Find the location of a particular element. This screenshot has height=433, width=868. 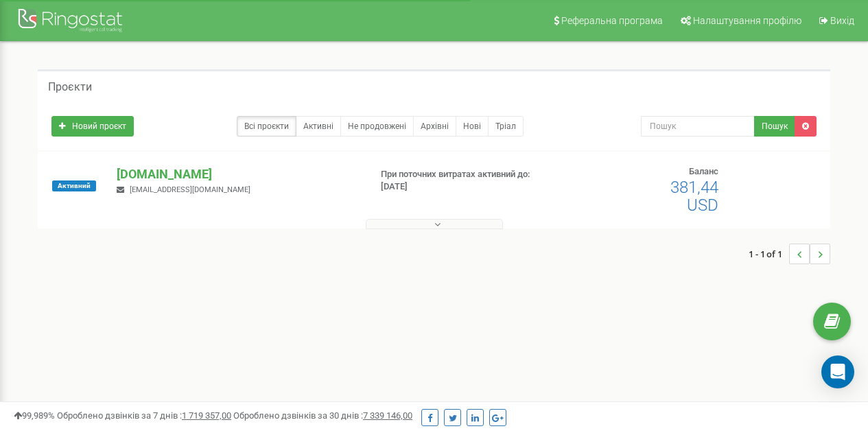

span: Реферальна програма is located at coordinates (612, 20).